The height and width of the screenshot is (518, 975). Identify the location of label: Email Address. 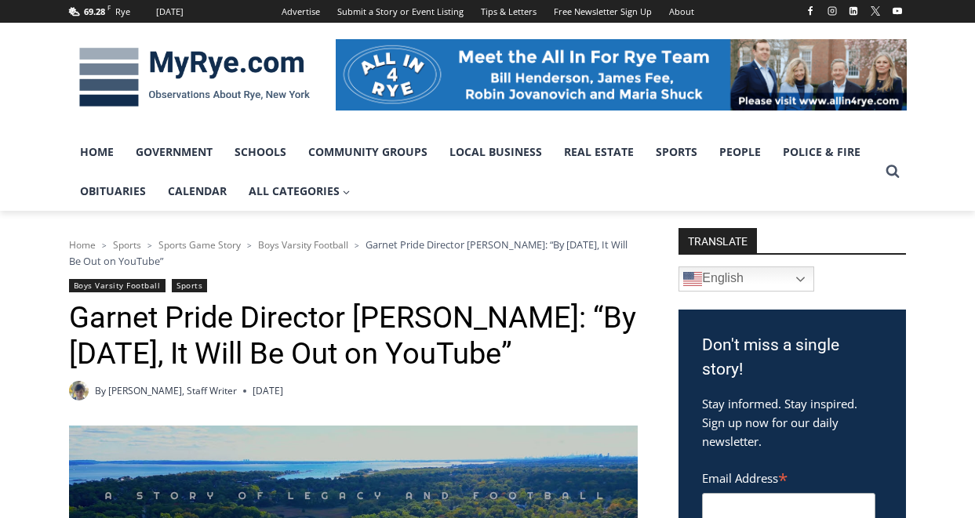
(788, 477).